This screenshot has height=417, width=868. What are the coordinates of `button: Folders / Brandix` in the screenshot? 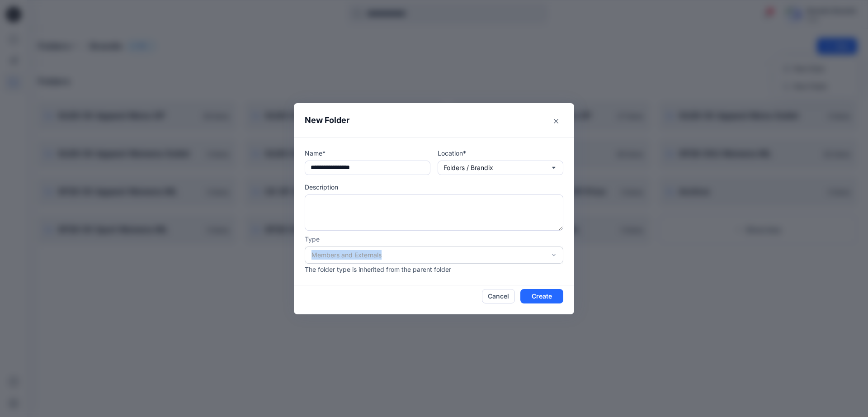 It's located at (501, 168).